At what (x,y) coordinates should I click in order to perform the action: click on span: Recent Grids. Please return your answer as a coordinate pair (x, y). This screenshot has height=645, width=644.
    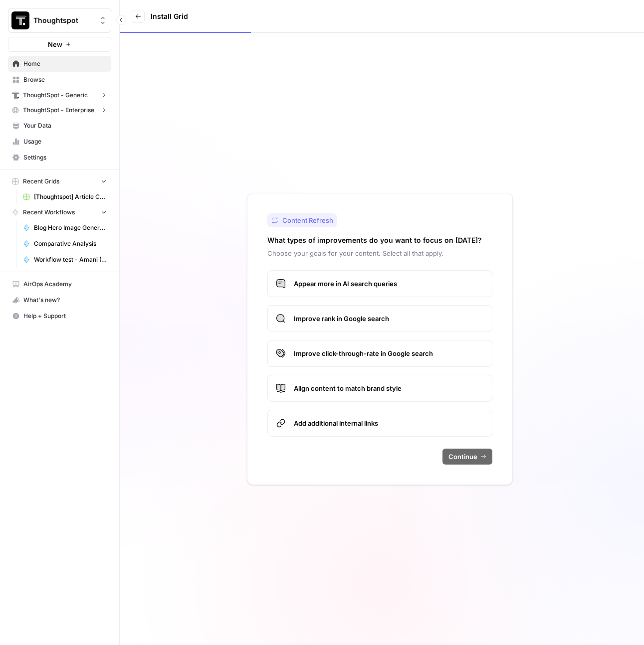
    Looking at the image, I should click on (41, 181).